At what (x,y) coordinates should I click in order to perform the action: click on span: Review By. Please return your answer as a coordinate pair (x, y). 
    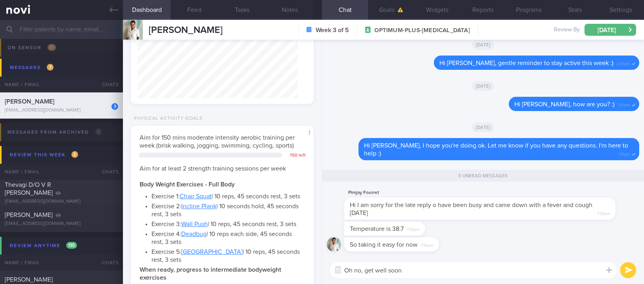
    Looking at the image, I should click on (567, 30).